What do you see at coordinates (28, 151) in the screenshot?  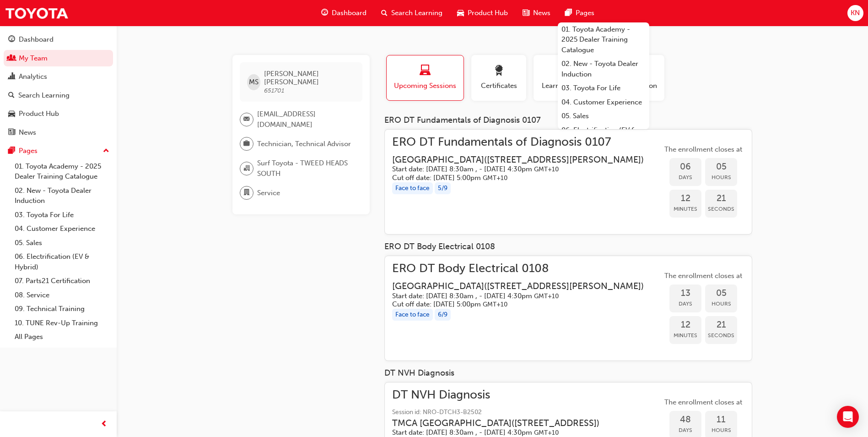 I see `div: Pages` at bounding box center [28, 151].